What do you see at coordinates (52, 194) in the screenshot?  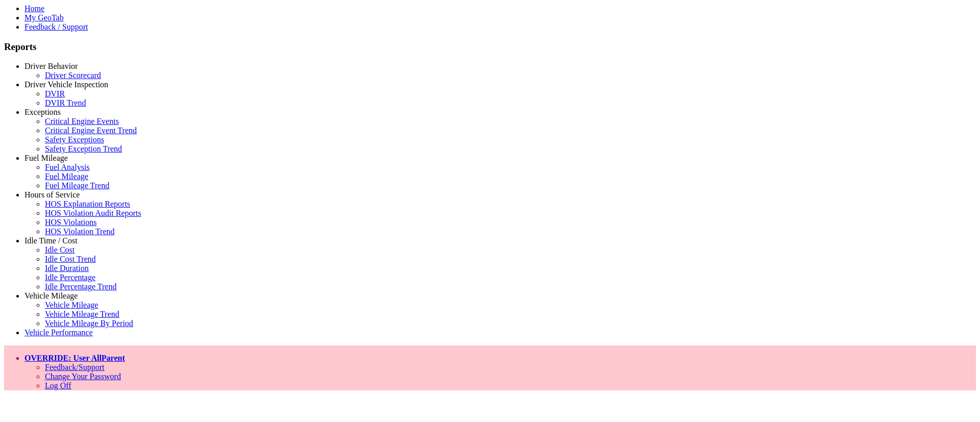 I see `a: Hours of Service` at bounding box center [52, 194].